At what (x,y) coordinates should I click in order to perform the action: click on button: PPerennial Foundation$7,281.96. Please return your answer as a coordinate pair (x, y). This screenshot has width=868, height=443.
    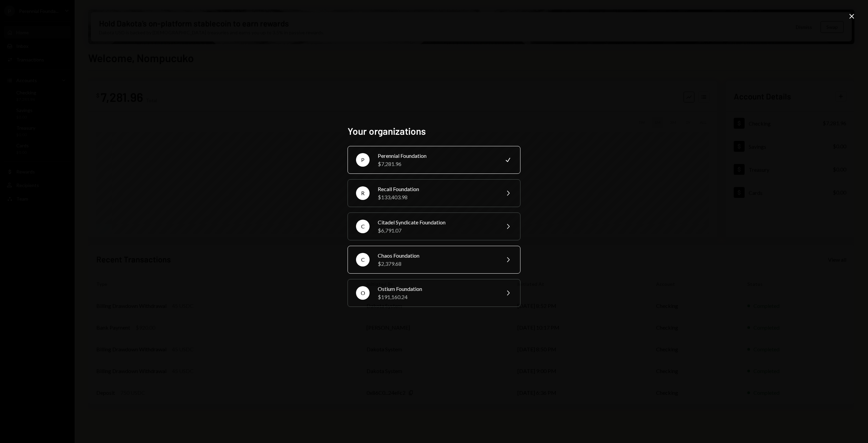
    Looking at the image, I should click on (434, 160).